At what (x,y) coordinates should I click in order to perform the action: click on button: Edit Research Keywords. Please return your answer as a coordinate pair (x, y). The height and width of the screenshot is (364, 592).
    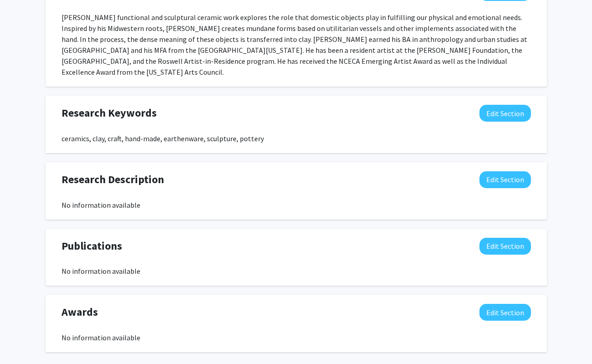
    Looking at the image, I should click on (505, 113).